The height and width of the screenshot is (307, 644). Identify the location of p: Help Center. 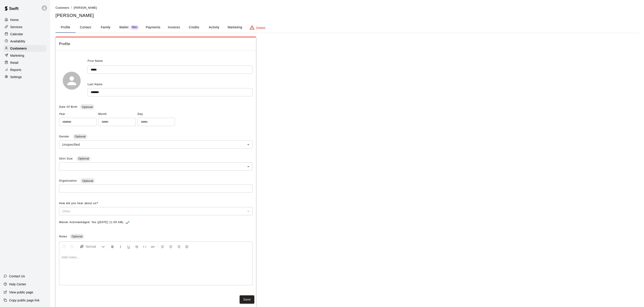
(17, 284).